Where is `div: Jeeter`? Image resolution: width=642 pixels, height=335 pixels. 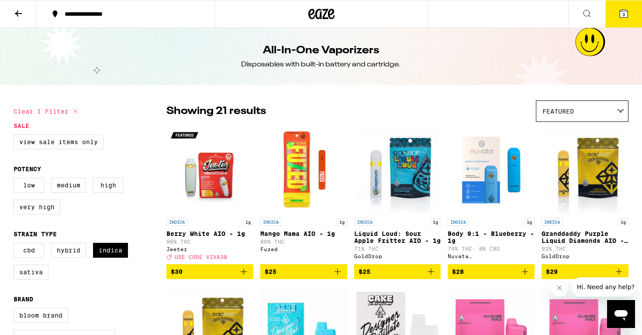
div: Jeeter is located at coordinates (210, 249).